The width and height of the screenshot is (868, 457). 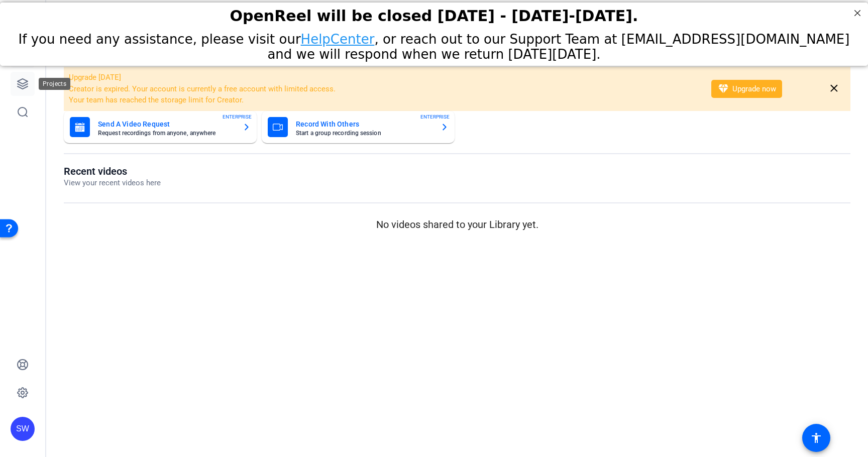 What do you see at coordinates (22, 429) in the screenshot?
I see `div: SW` at bounding box center [22, 429].